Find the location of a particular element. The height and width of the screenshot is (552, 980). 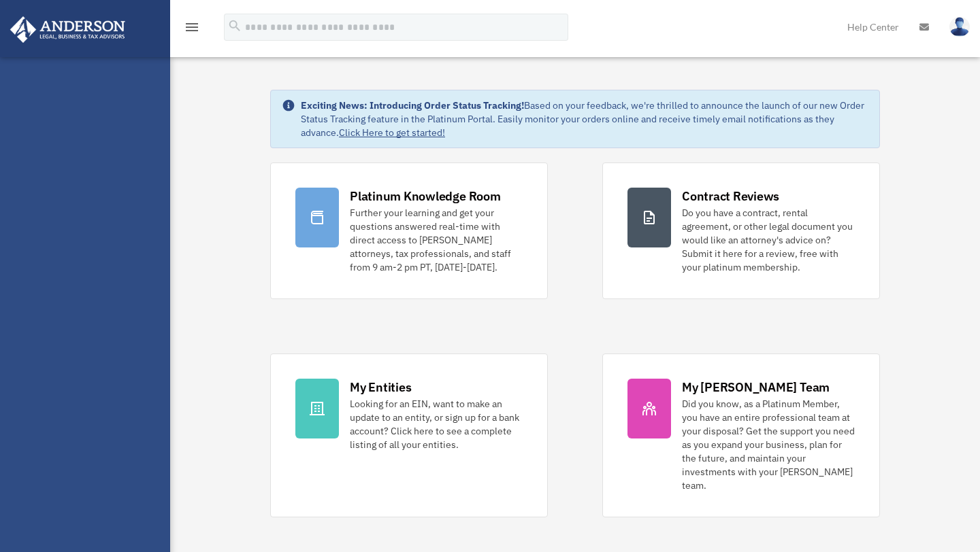

img: Anderson Advisors Platinum Portal is located at coordinates (68, 29).